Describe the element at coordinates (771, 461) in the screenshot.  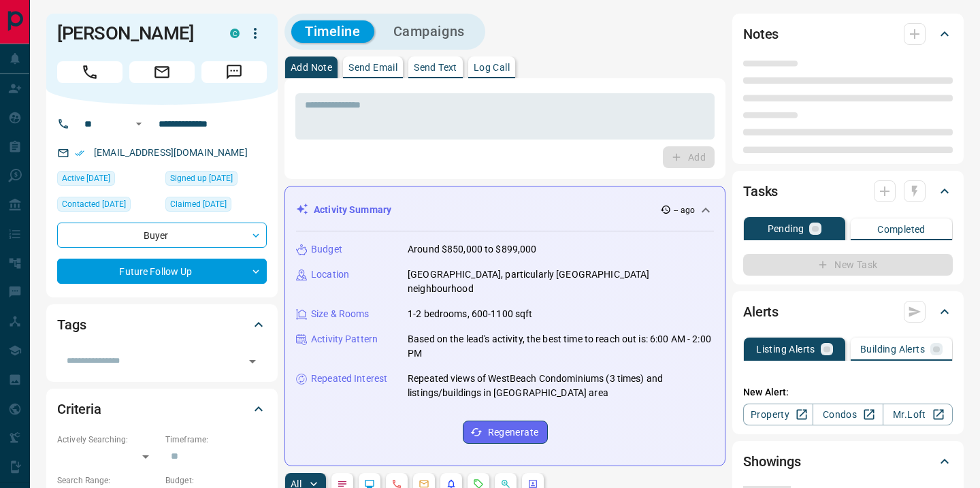
I see `h2: Showings` at that location.